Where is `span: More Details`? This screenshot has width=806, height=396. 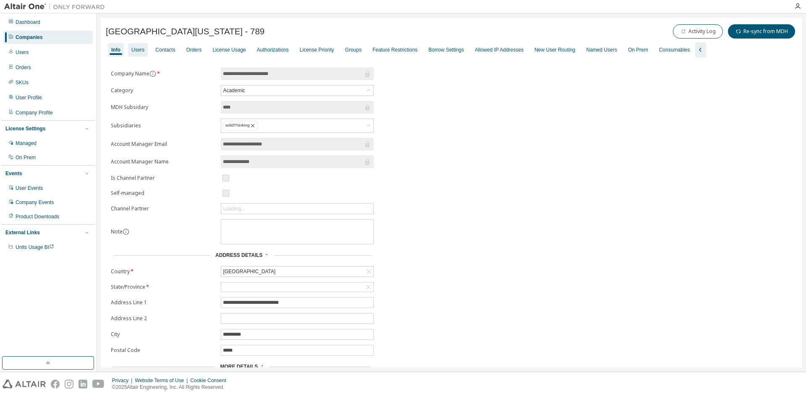 span: More Details is located at coordinates (239, 367).